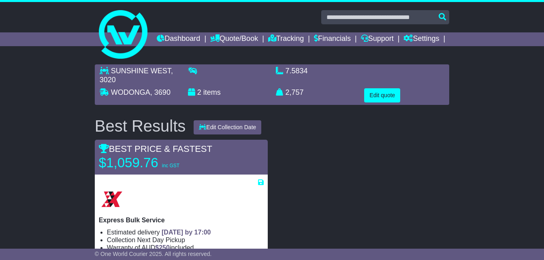 Image resolution: width=544 pixels, height=260 pixels. Describe the element at coordinates (332, 39) in the screenshot. I see `a: Financials` at that location.